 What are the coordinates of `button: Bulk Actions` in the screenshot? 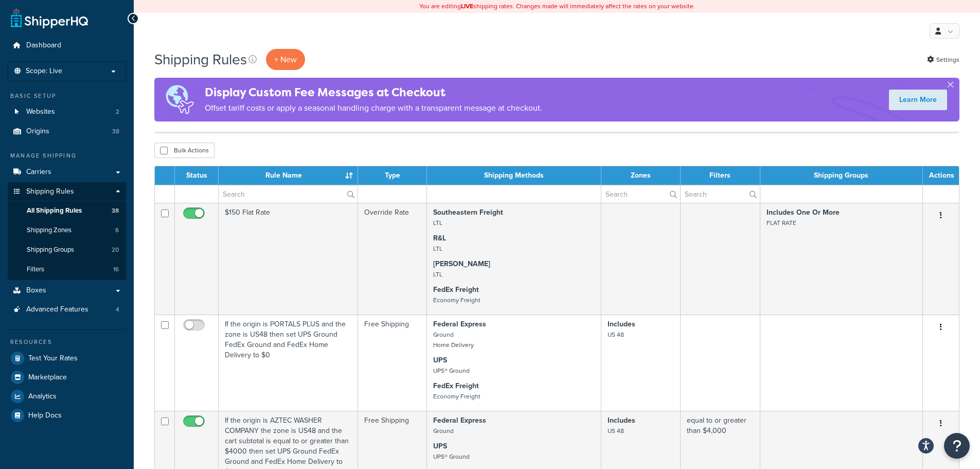 It's located at (184, 151).